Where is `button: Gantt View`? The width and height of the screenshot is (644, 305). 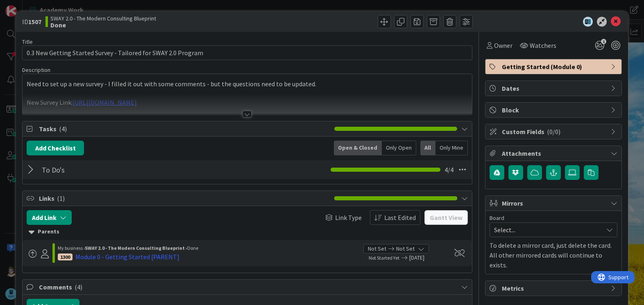 button: Gantt View is located at coordinates (446, 218).